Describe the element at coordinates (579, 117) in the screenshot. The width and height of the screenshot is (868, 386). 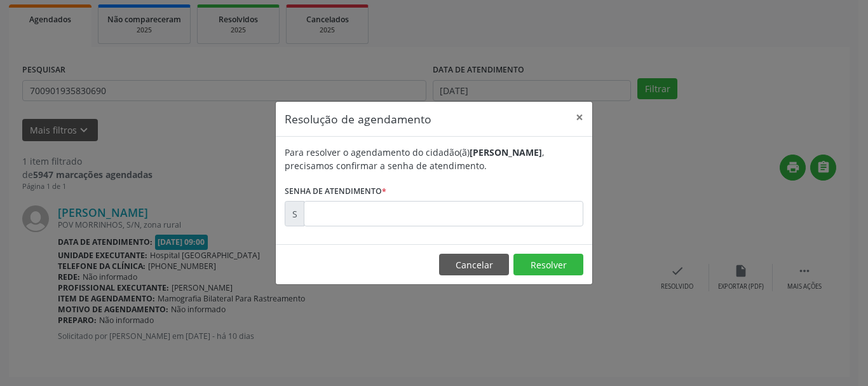
I see `button: Close` at that location.